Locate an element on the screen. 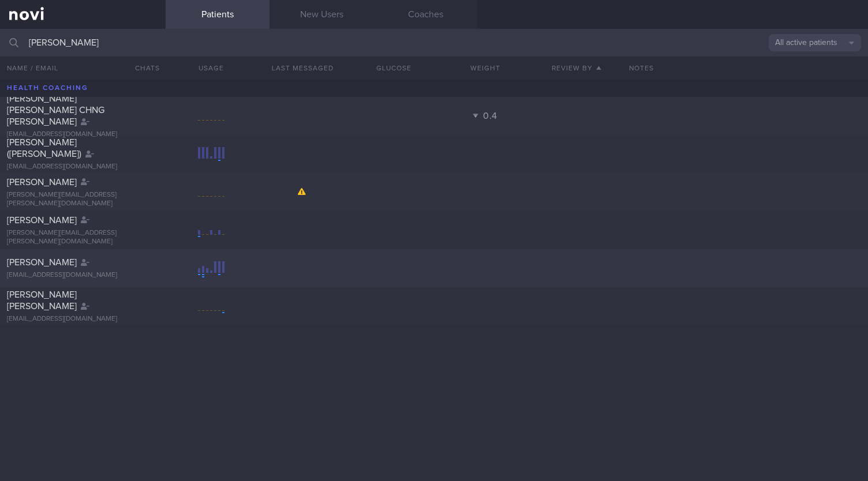 The height and width of the screenshot is (481, 868). button: Chats is located at coordinates (142, 68).